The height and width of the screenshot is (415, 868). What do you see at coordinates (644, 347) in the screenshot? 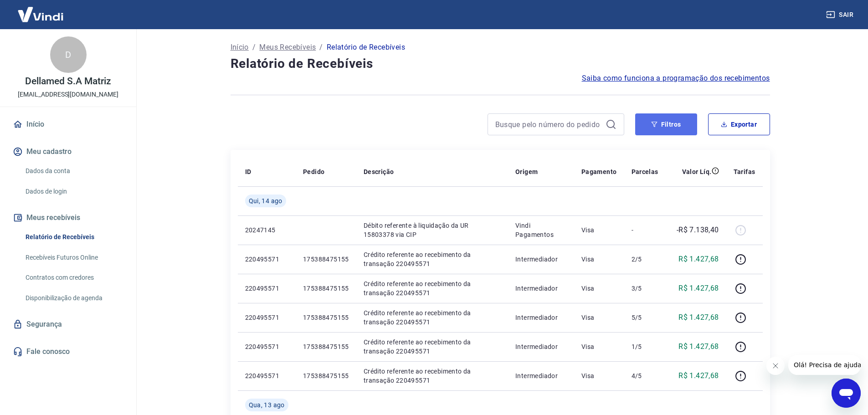
I see `p: 1/5` at bounding box center [644, 347].